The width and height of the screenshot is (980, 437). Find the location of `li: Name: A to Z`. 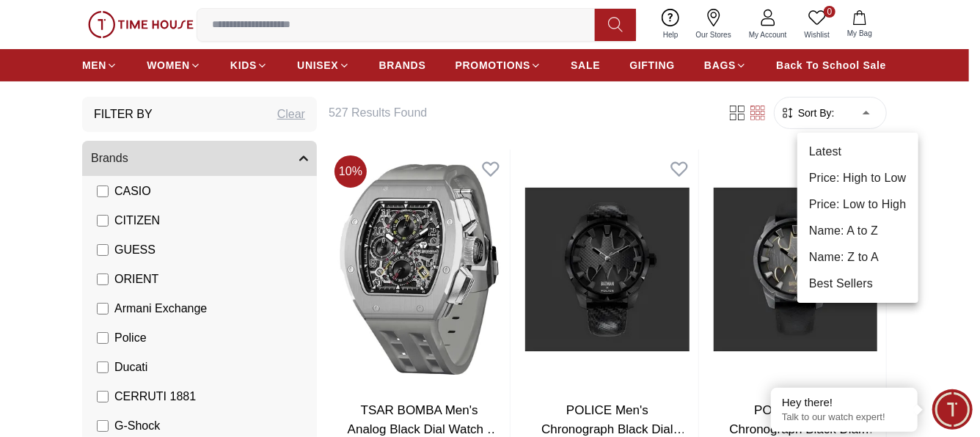

li: Name: A to Z is located at coordinates (857, 231).